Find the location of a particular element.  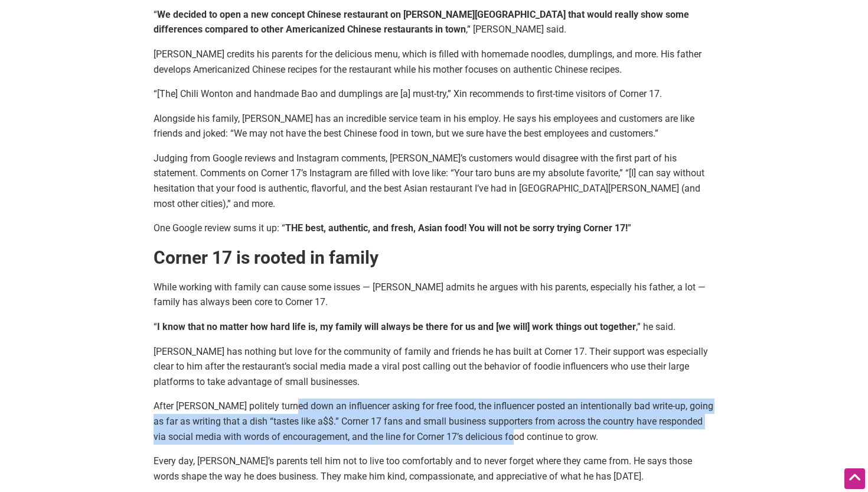

strong: I know that no matter how hard life is, my family will always be there for us and [we will] work ... is located at coordinates (396, 326).